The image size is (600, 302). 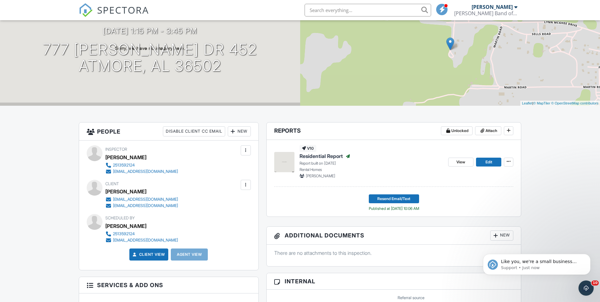 I want to click on input: Search everything..., so click(x=368, y=10).